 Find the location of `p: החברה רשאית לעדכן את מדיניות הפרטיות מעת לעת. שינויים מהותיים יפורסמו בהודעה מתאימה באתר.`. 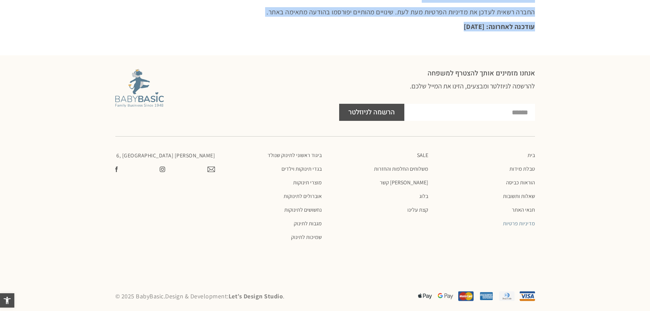

p: החברה רשאית לעדכן את מדיניות הפרטיות מעת לעת. שינויים מהותיים יפורסמו בהודעה מתאימה באתר. is located at coordinates (325, 12).